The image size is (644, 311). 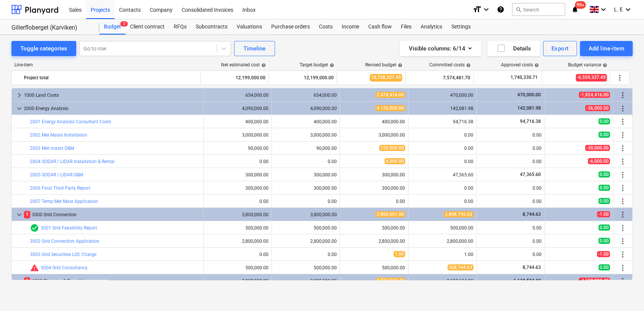 I want to click on a: Cash flow, so click(x=380, y=27).